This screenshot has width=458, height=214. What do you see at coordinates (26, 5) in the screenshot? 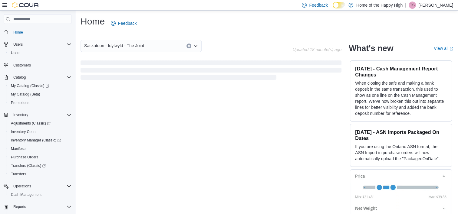
I see `img: Cova` at bounding box center [26, 5].